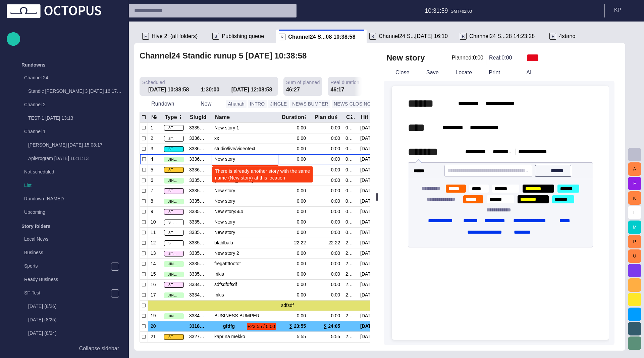 This screenshot has height=358, width=644. Describe the element at coordinates (199, 148) in the screenshot. I see `div: 3336951221` at that location.